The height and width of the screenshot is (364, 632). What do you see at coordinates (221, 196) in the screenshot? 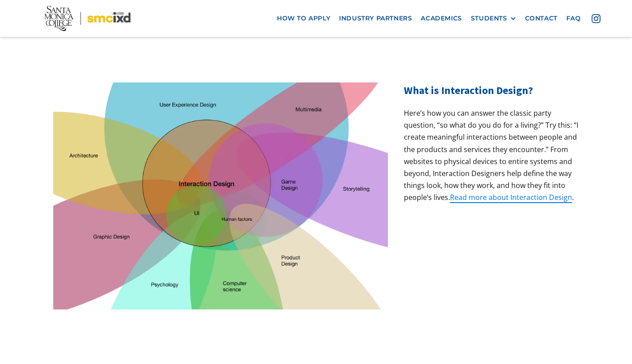
I see `img: venn diagram showing how your career can be built from the IxD Bachelor's Degree and your interes...` at bounding box center [221, 196].